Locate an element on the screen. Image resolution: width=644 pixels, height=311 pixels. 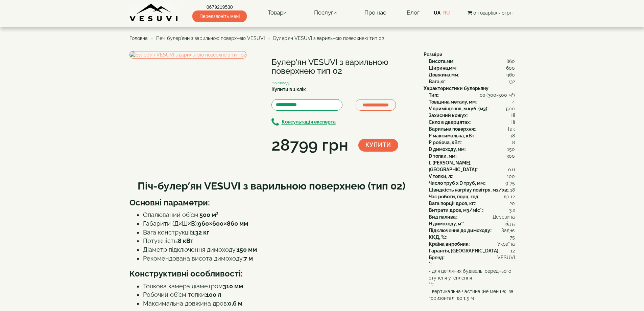
b: 960×600×860 мм is located at coordinates (223, 223).